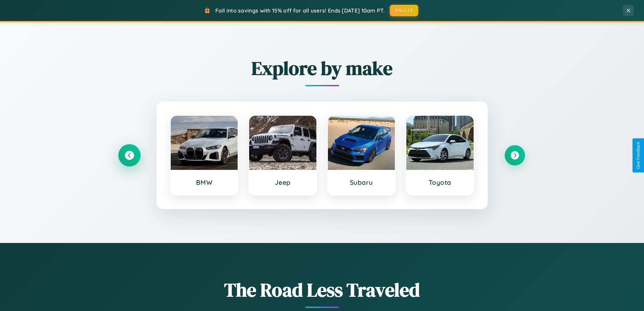 Image resolution: width=644 pixels, height=311 pixels. What do you see at coordinates (322, 290) in the screenshot?
I see `h1: The Road Less Traveled` at bounding box center [322, 290].